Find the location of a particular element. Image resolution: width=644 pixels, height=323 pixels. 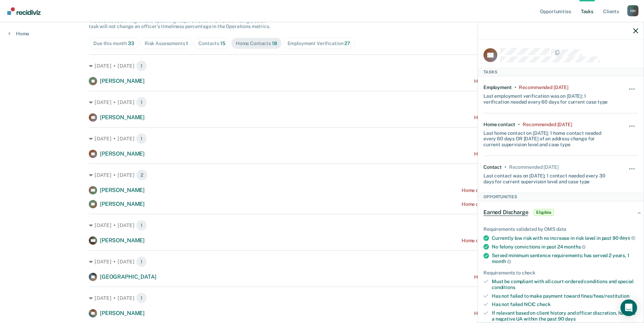

span: fines/fees/restitution is located at coordinates (605, 296).